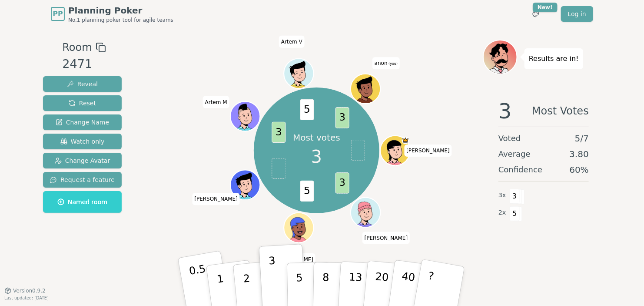 The height and width of the screenshot is (306, 644). What do you see at coordinates (503, 213) in the screenshot?
I see `span: 2 x` at bounding box center [503, 213].